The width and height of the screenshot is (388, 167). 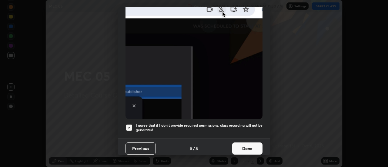 What do you see at coordinates (199, 128) in the screenshot?
I see `h5: I agree that if I don't provide required permissions, class recording will not be generated` at bounding box center [199, 128].